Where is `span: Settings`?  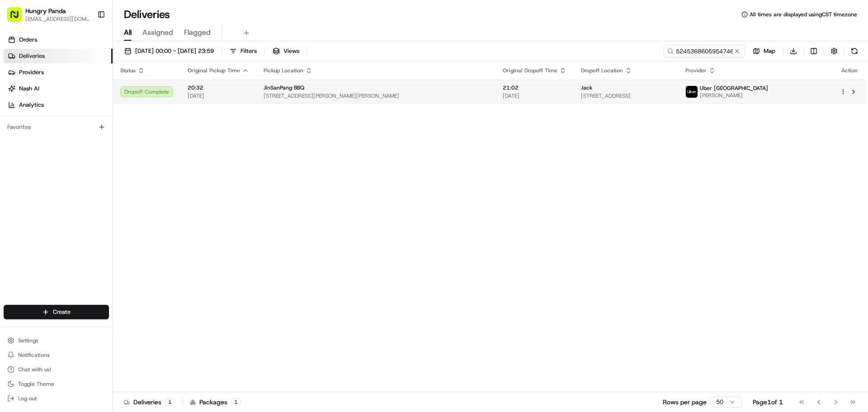 span: Settings is located at coordinates (28, 341).